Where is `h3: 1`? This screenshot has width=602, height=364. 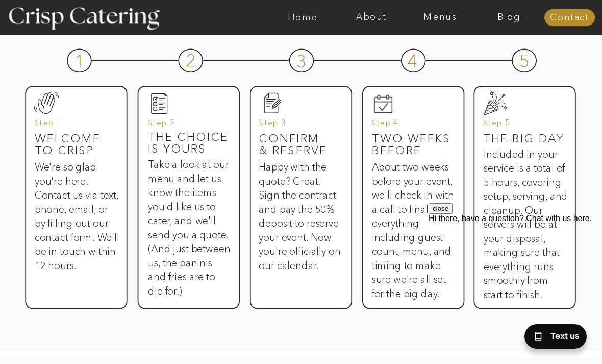
h3: 1 is located at coordinates (80, 59).